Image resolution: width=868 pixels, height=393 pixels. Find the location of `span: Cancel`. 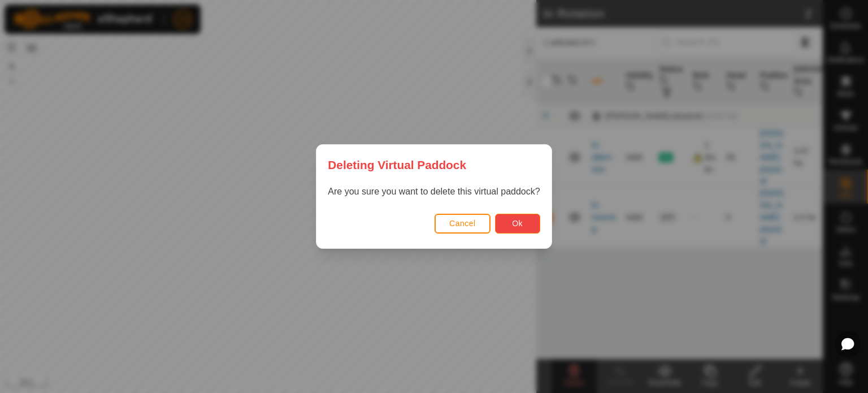

span: Cancel is located at coordinates (463, 224).